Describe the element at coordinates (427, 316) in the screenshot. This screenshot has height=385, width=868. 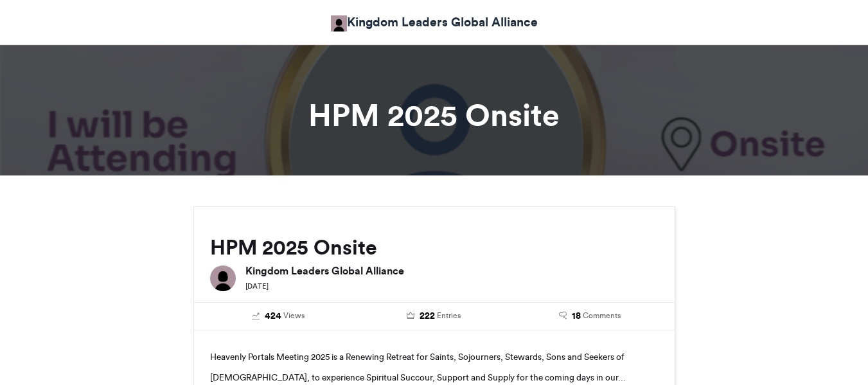
I see `span: 222` at that location.